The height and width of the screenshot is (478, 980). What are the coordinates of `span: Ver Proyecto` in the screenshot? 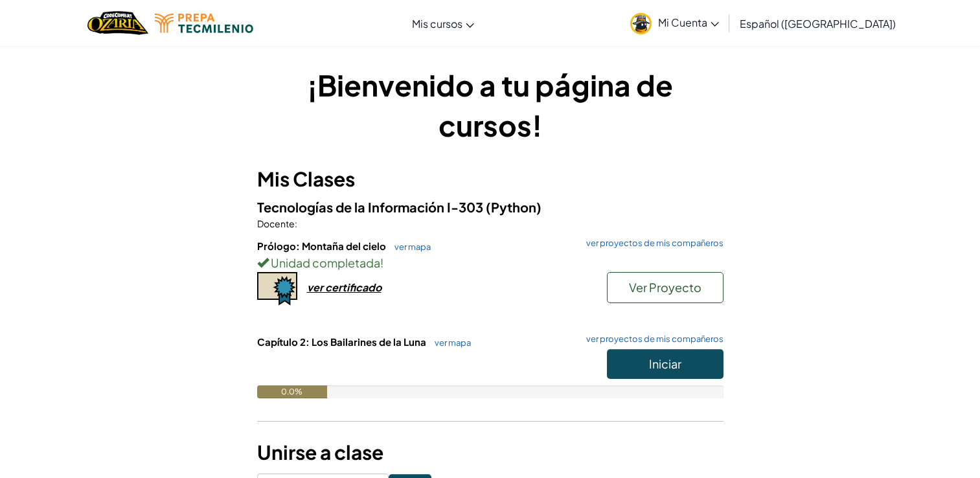 It's located at (665, 287).